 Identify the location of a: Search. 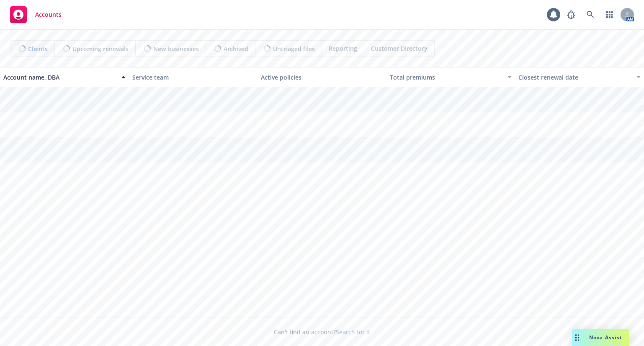
(590, 15).